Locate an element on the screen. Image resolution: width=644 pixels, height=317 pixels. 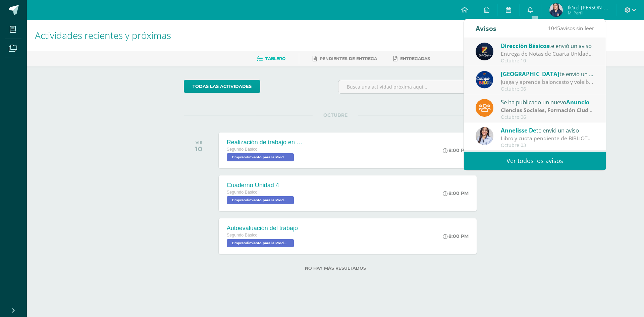
span: Entregadas is located at coordinates (415, 59).